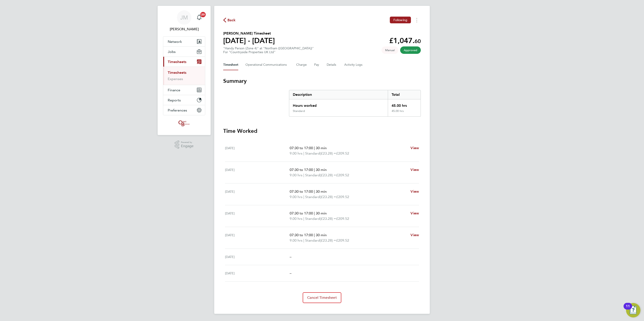  What do you see at coordinates (322, 298) in the screenshot?
I see `span: Cancel Timesheet` at bounding box center [322, 298].